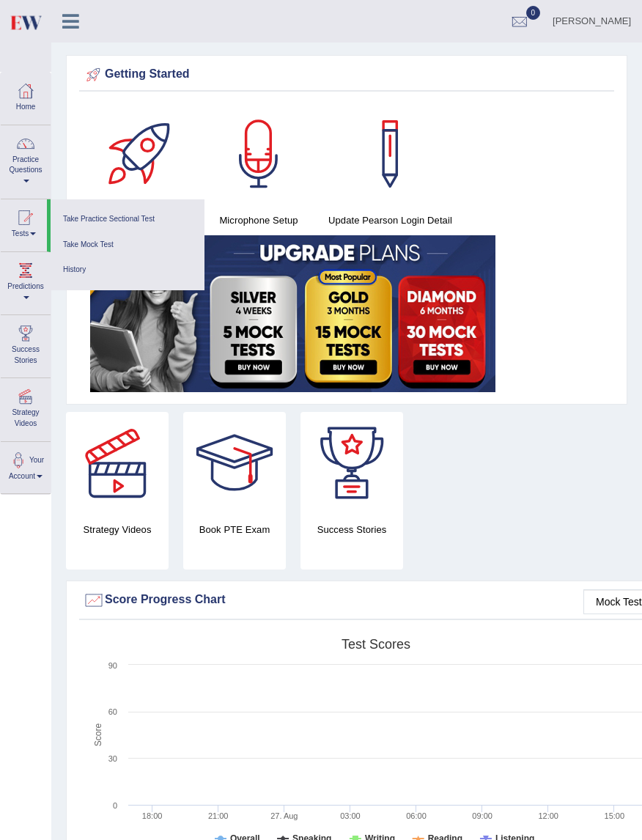 This screenshot has height=840, width=642. What do you see at coordinates (390, 220) in the screenshot?
I see `h4: Update Pearson Login Detail` at bounding box center [390, 220].